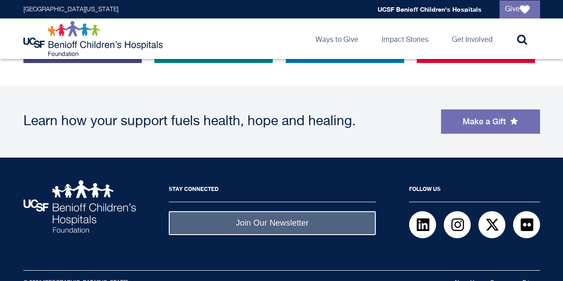 Image resolution: width=563 pixels, height=281 pixels. I want to click on a: Give, so click(520, 9).